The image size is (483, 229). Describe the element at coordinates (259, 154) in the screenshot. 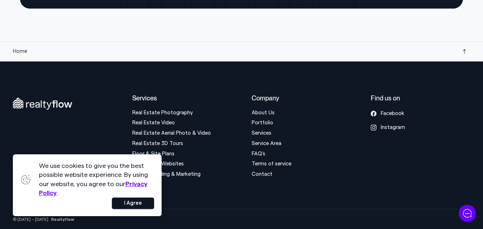

I see `a: FAQ’s` at that location.